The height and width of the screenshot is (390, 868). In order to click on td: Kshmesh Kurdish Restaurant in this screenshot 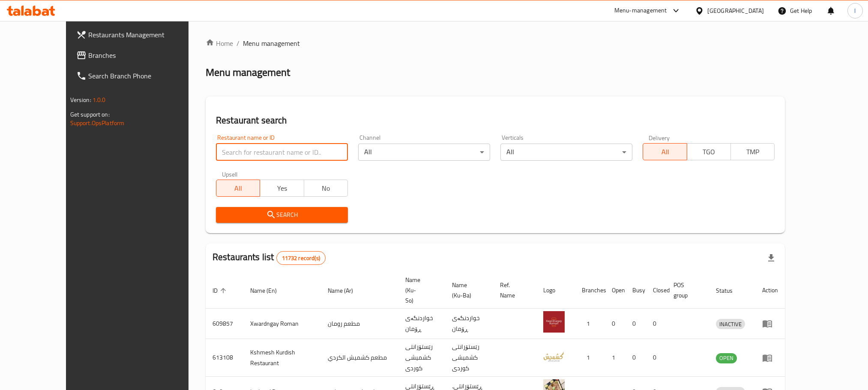, I will do `click(282, 358)`.